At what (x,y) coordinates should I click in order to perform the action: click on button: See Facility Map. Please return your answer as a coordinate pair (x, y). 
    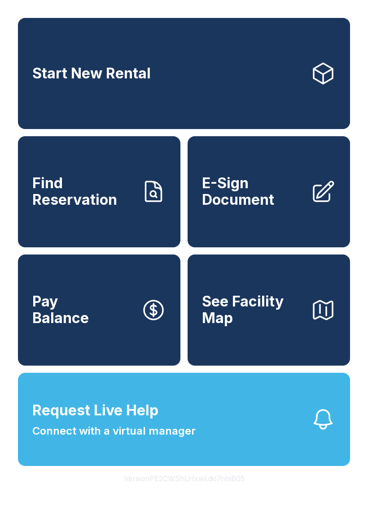
    Looking at the image, I should click on (269, 310).